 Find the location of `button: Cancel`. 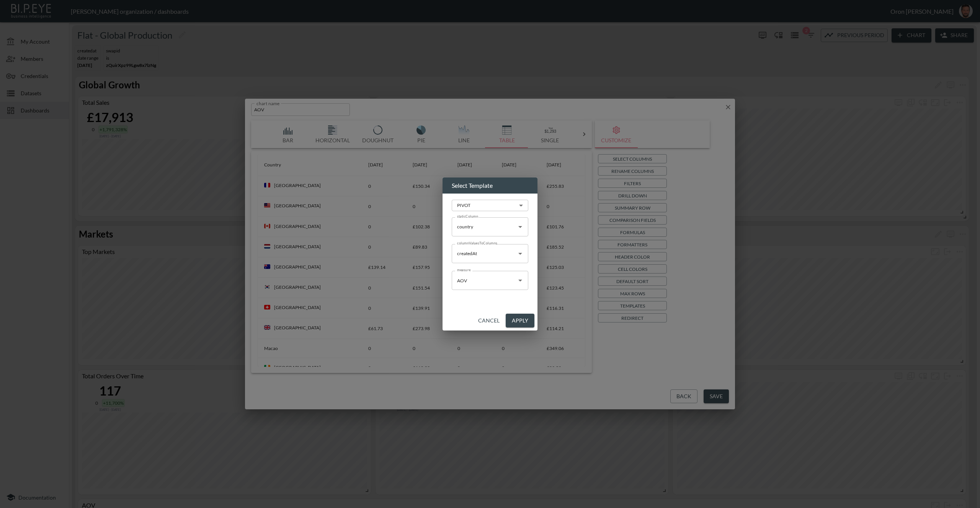

button: Cancel is located at coordinates (489, 321).